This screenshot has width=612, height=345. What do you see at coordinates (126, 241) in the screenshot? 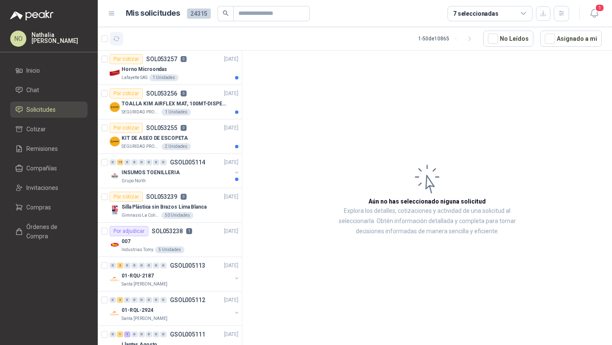
I see `p: 007` at bounding box center [126, 241].